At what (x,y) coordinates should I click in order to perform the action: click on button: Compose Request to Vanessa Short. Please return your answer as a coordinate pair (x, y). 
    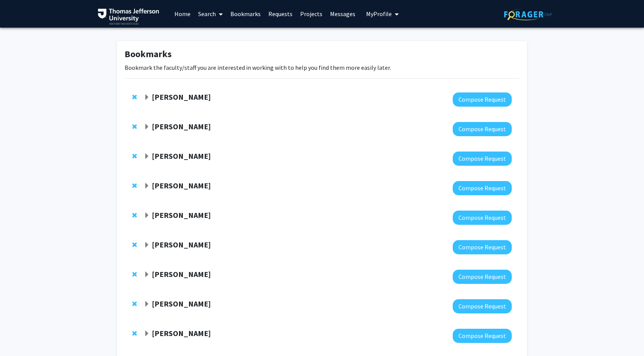
    Looking at the image, I should click on (482, 217).